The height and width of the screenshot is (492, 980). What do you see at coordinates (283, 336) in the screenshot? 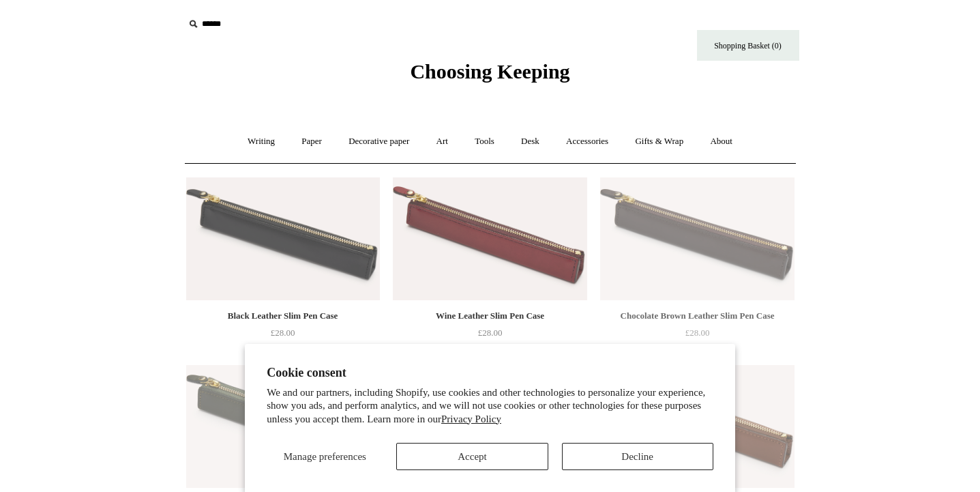
I see `a: Black Leather Slim Pen Case £28.00` at bounding box center [283, 336].